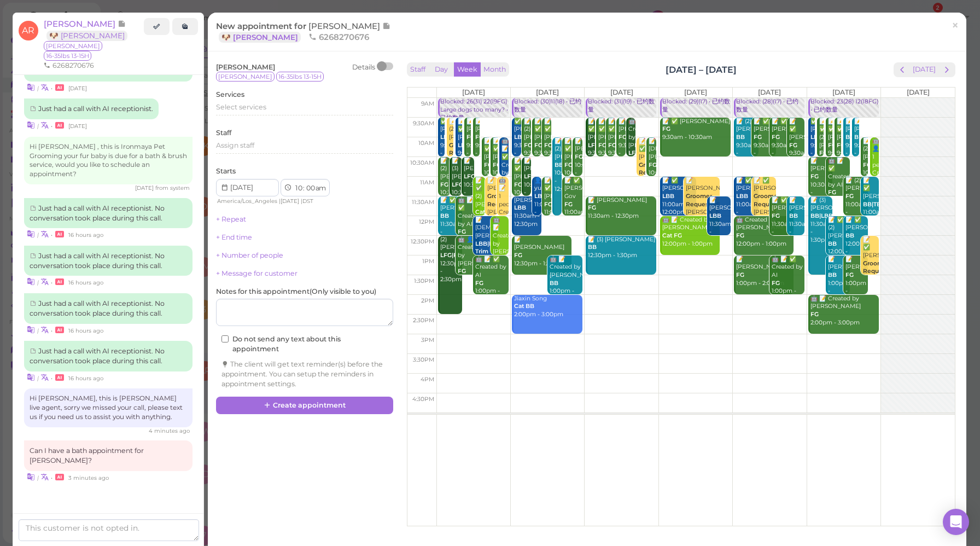  Describe the element at coordinates (231, 219) in the screenshot. I see `a: + Repeat` at that location.